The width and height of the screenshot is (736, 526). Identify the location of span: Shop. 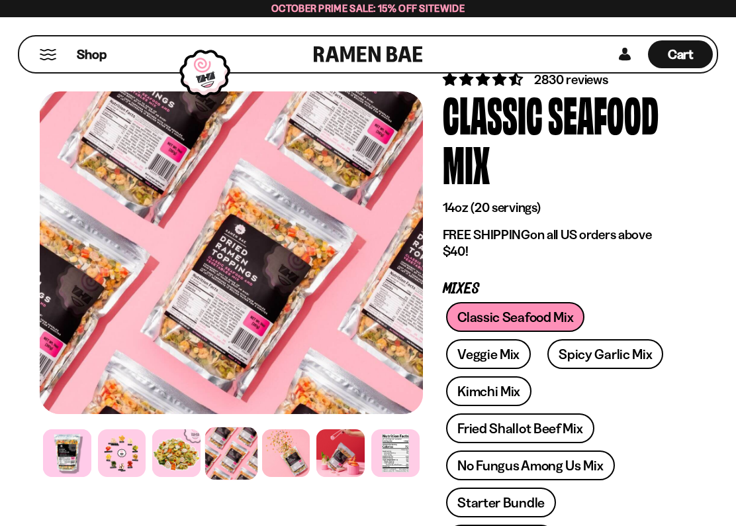
(91, 54).